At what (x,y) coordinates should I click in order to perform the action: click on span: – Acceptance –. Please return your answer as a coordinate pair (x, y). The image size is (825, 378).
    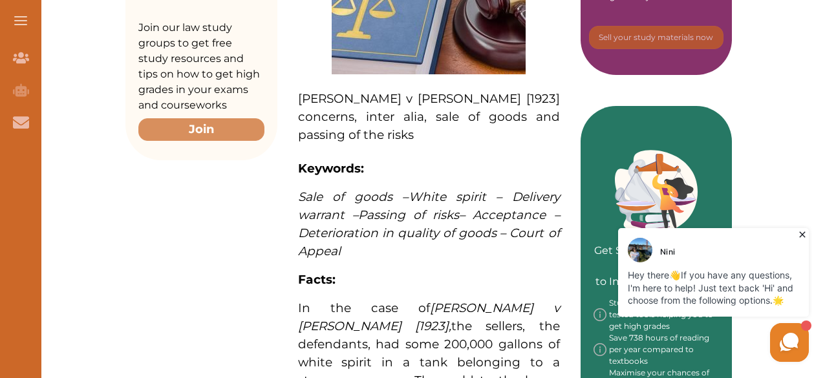
    Looking at the image, I should click on (509, 215).